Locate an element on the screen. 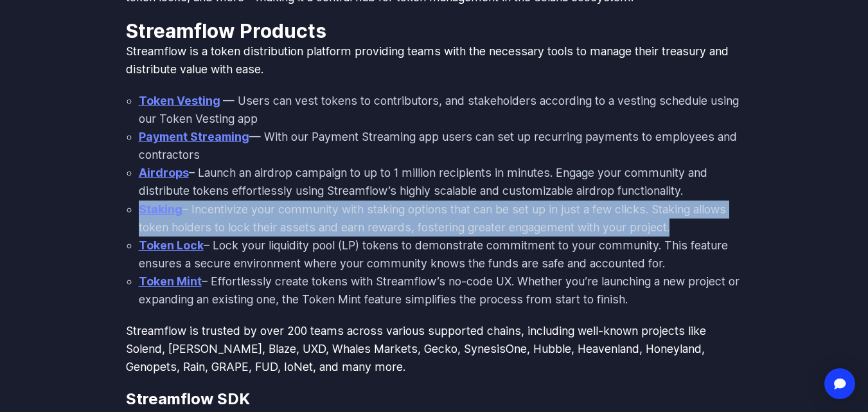 This screenshot has width=868, height=412. li: – Launch an airdrop campaign to up to 1 million recipients in minutes. Engage your community and ... is located at coordinates (441, 182).